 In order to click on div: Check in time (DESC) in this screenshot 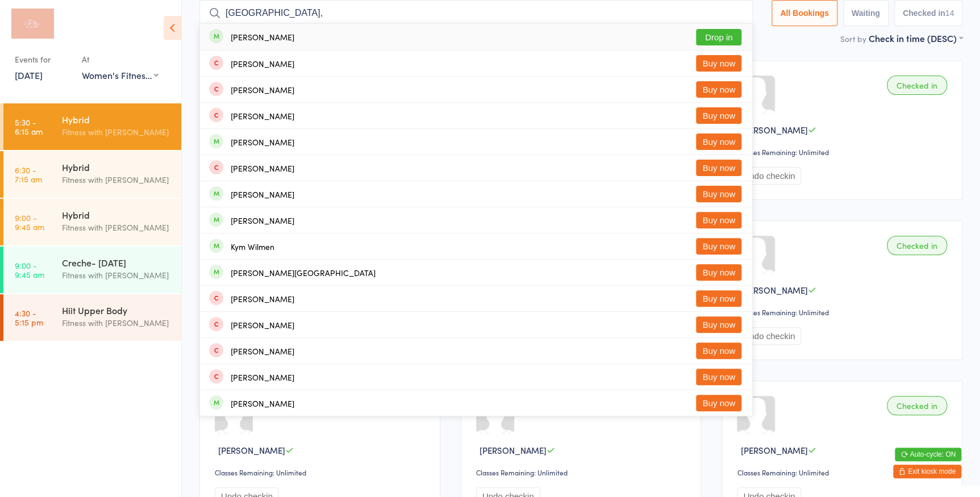, I will do `click(915, 38)`.